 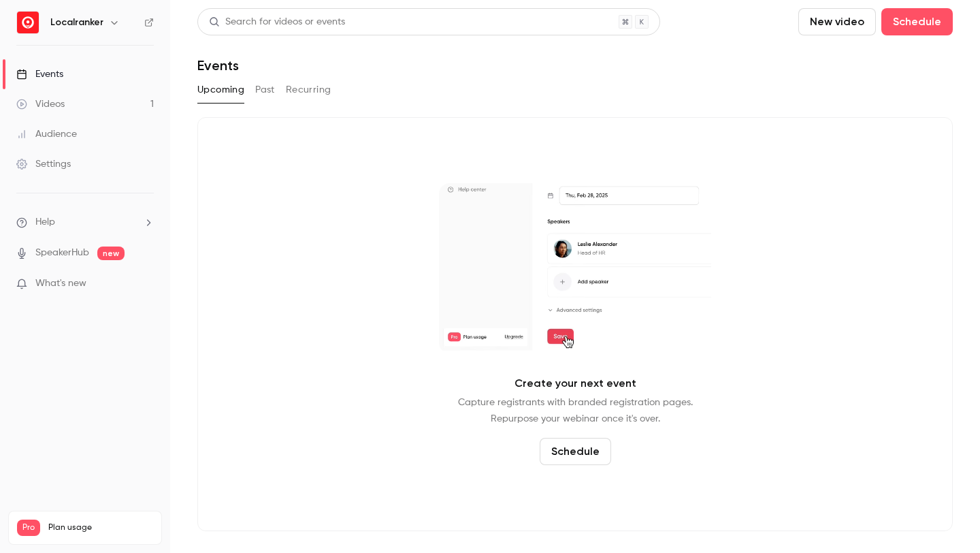 What do you see at coordinates (28, 22) in the screenshot?
I see `img: Localranker` at bounding box center [28, 22].